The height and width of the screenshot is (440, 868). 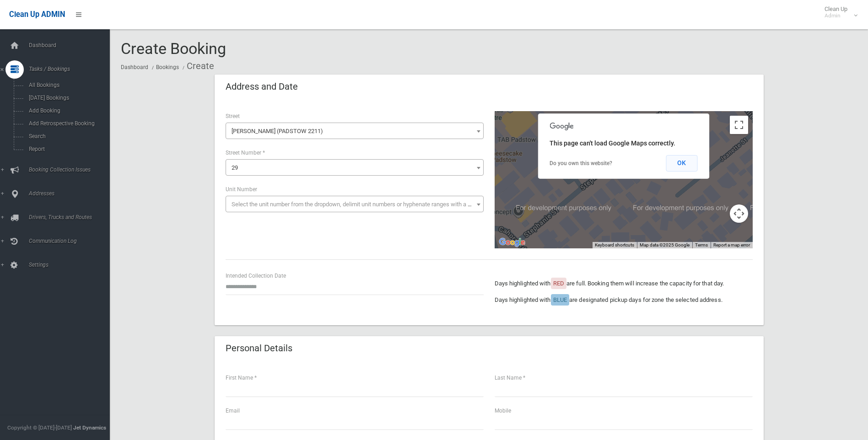 I want to click on span: Map data ©2025 Google, so click(x=664, y=245).